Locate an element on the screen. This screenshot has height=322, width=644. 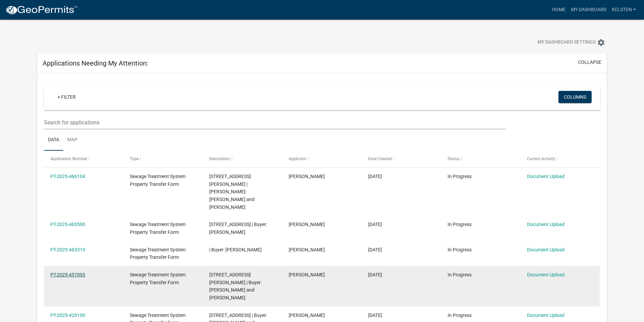
a: PT-2025-466104 is located at coordinates (67, 177).